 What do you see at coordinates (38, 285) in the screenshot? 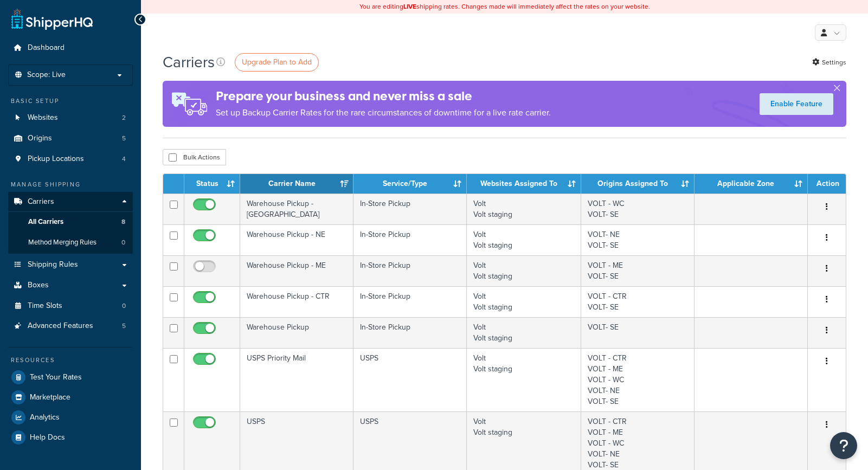
I see `span: Boxes` at bounding box center [38, 285].